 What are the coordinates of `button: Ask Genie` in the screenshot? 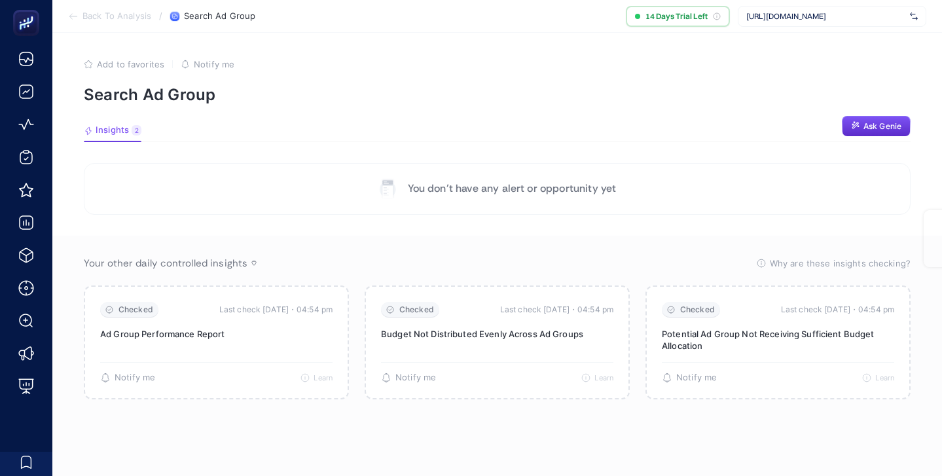 It's located at (876, 126).